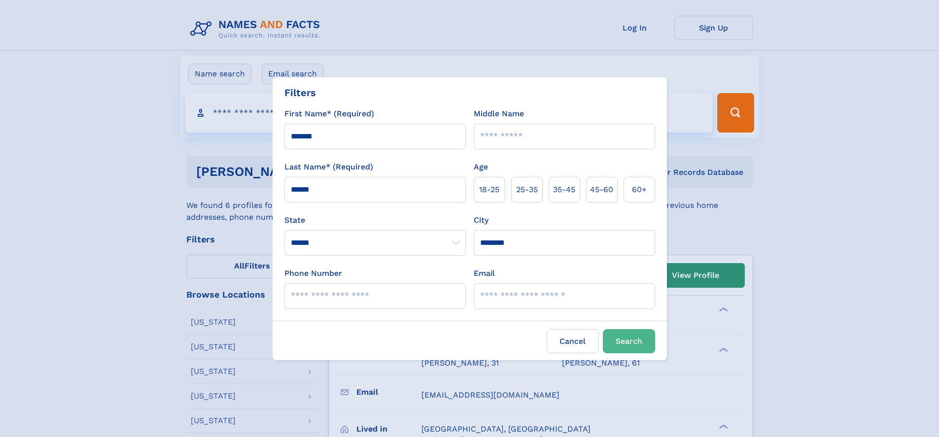 The height and width of the screenshot is (437, 939). What do you see at coordinates (629, 341) in the screenshot?
I see `button: Search` at bounding box center [629, 341].